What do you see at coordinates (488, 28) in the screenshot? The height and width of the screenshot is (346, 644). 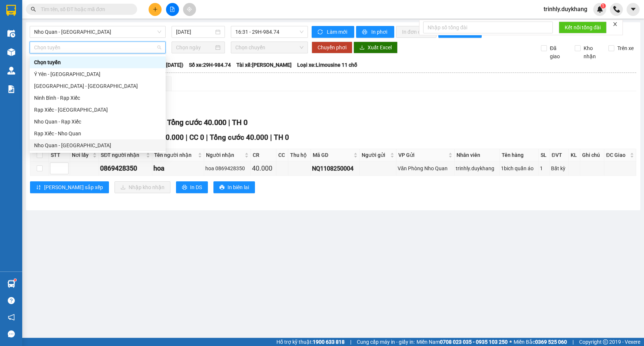 I see `input: Nhập số tổng đài` at bounding box center [488, 28].